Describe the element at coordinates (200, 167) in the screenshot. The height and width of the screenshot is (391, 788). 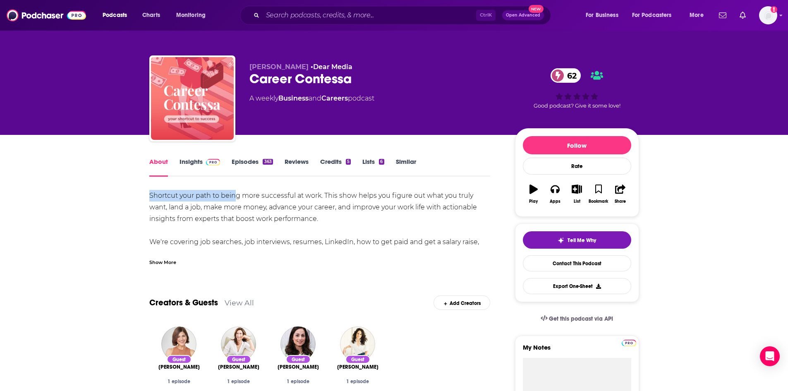
I see `a: InsightsPodchaser Pro` at that location.